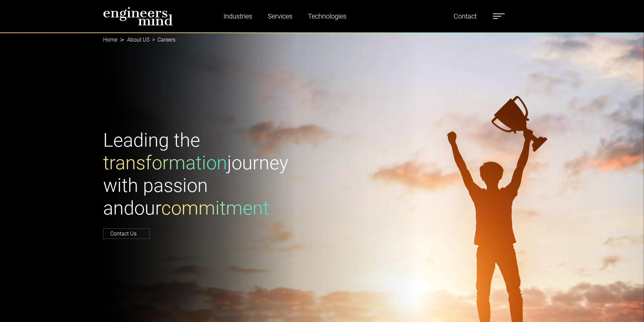  What do you see at coordinates (465, 16) in the screenshot?
I see `a: Contact` at bounding box center [465, 16].